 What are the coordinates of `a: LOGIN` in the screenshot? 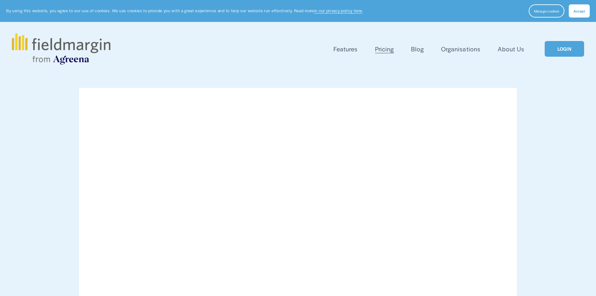 It's located at (565, 49).